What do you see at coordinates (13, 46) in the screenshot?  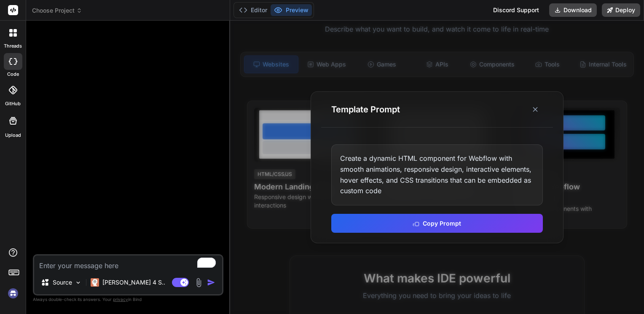 I see `label: threads` at bounding box center [13, 46].